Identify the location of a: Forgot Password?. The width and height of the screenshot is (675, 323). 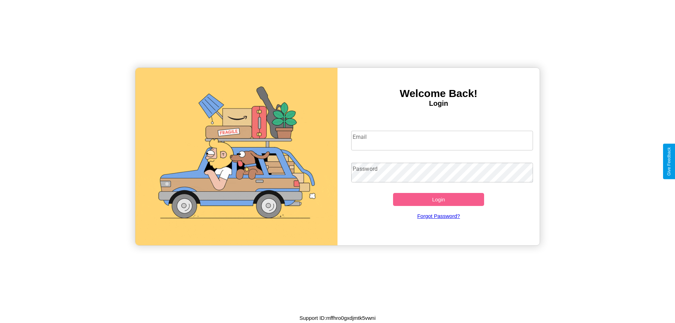
(439, 216).